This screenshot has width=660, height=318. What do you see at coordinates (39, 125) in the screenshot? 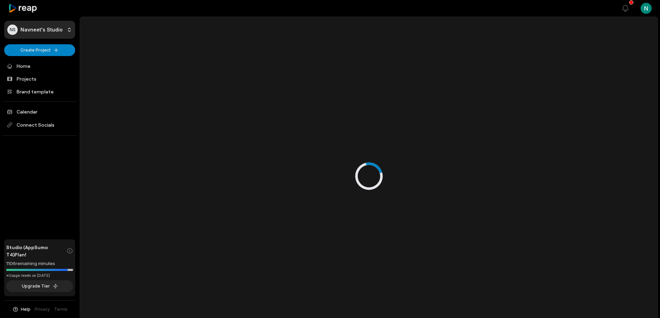
I see `span: Connect Socials` at bounding box center [39, 125].